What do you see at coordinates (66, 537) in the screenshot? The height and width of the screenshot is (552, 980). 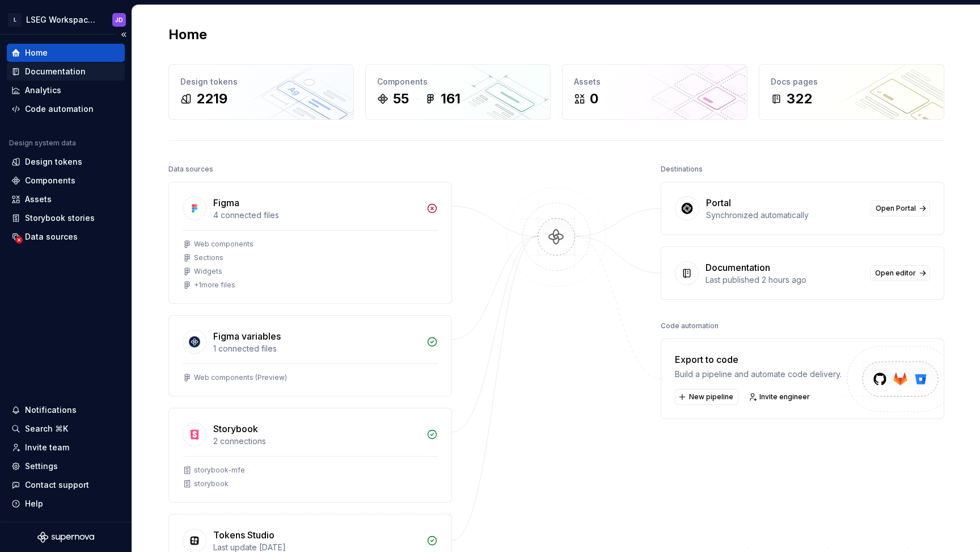 I see `svg: Supernova Logo` at bounding box center [66, 537].